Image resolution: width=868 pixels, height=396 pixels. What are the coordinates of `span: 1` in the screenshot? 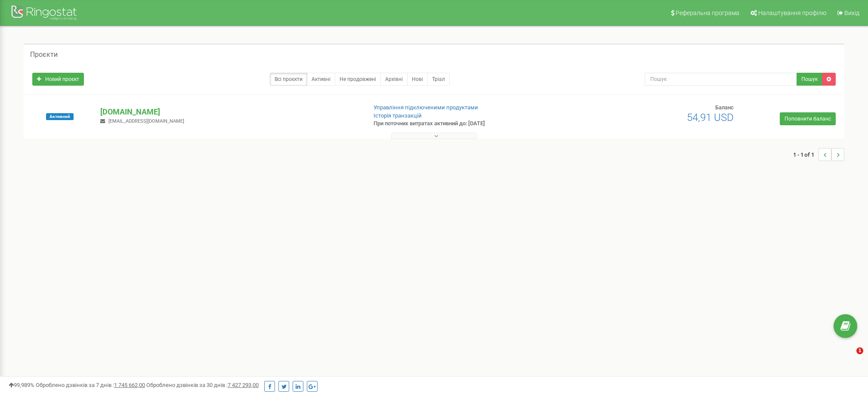 It's located at (859, 351).